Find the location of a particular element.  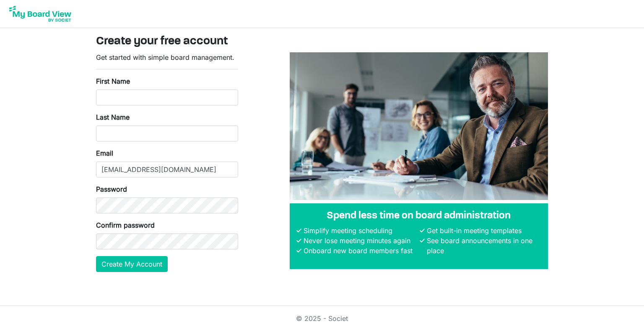

li: Never lose meeting minutes again is located at coordinates (359, 241).